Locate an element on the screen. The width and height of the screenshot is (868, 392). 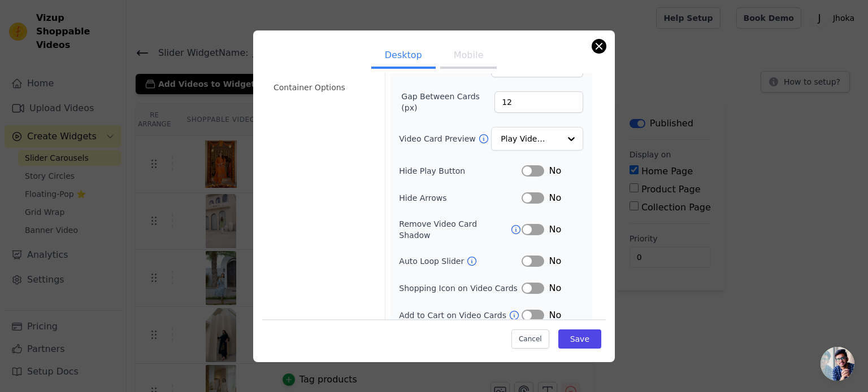
label: Gap Between Cards (px) is located at coordinates (447, 102).